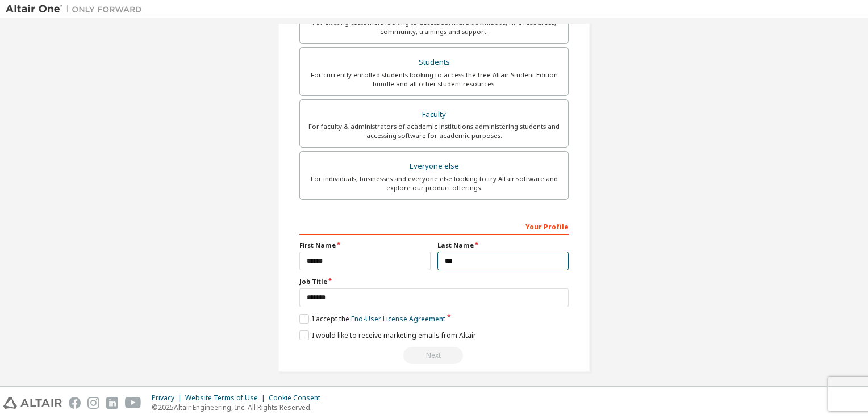 This screenshot has width=868, height=419. I want to click on div: Website Terms of Use, so click(226, 398).